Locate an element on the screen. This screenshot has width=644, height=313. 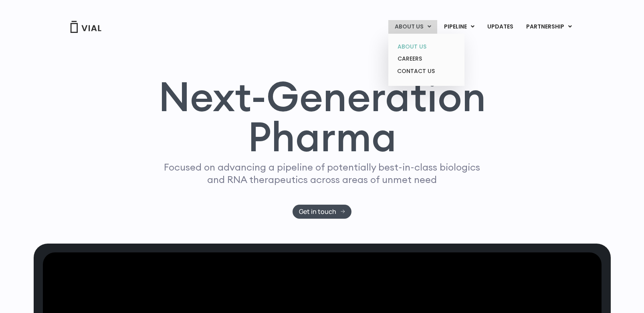
a: ABOUT USMenu Toggle is located at coordinates (413, 27).